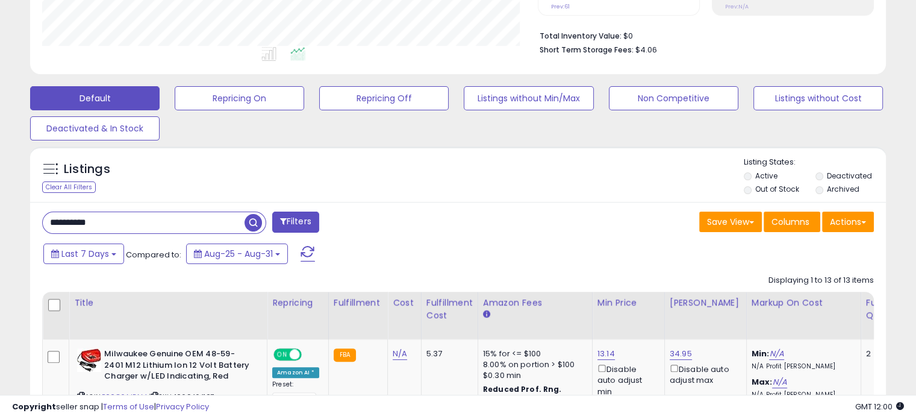  What do you see at coordinates (239, 98) in the screenshot?
I see `button: Repricing On` at bounding box center [239, 98].